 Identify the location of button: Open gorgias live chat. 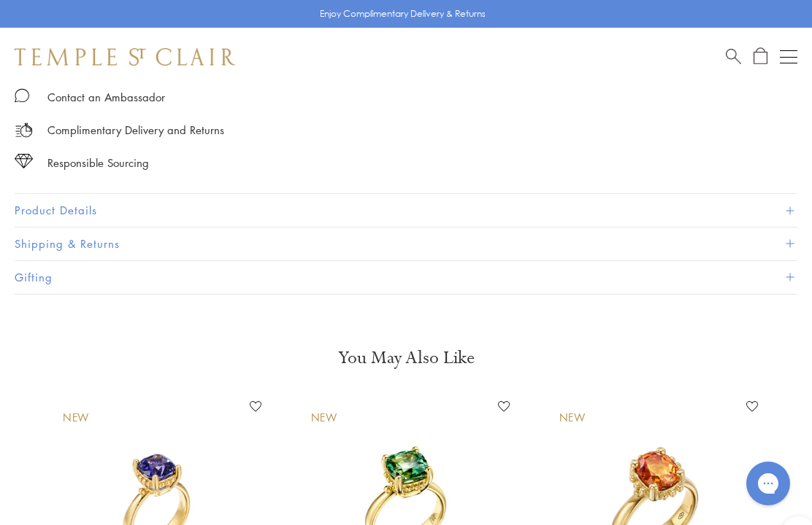
(29, 27).